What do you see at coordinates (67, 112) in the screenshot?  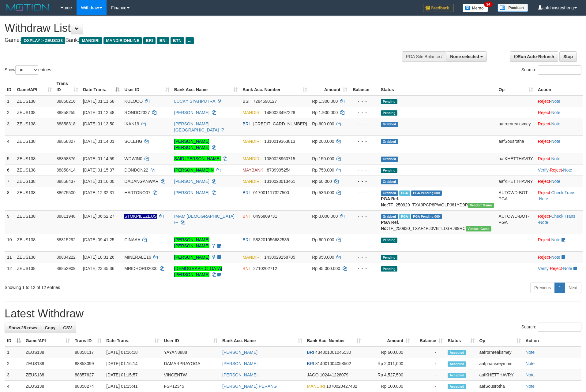 I see `span: 88858255` at bounding box center [67, 112].